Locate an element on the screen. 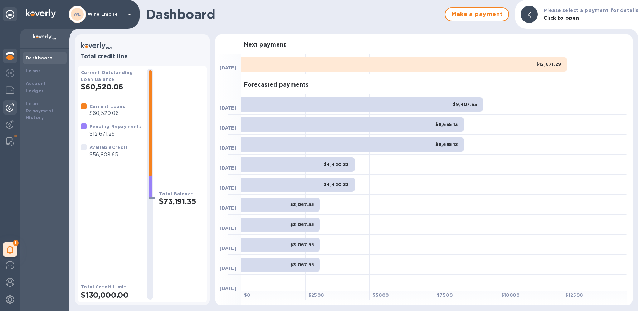 The height and width of the screenshot is (311, 644). b: Dashboard is located at coordinates (40, 57).